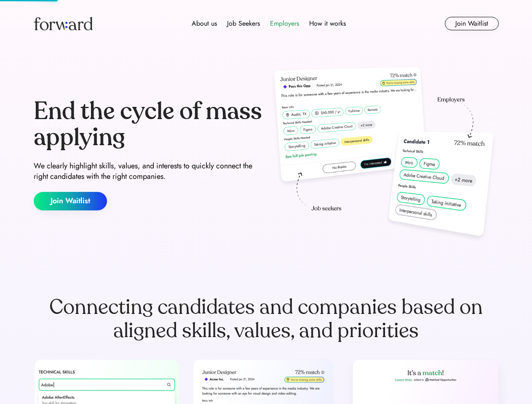 The width and height of the screenshot is (532, 404). I want to click on div: About us, so click(204, 24).